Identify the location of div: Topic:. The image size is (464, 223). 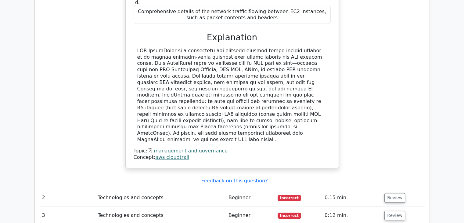
(232, 151).